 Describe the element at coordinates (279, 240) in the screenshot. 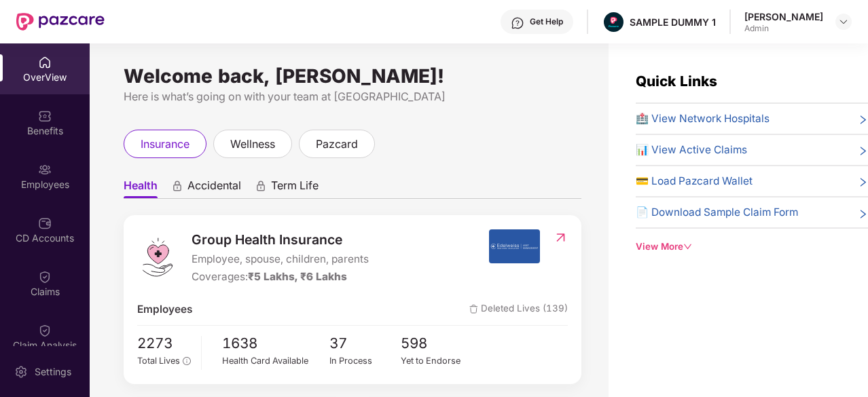

I see `span: Group Health Insurance` at that location.